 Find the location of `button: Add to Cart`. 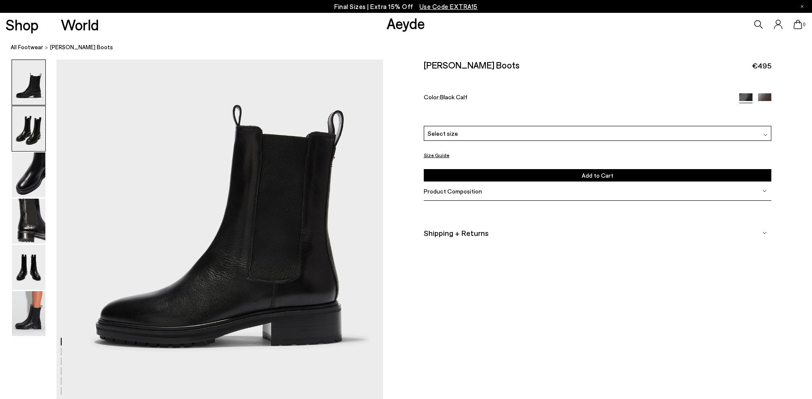

button: Add to Cart is located at coordinates (598, 175).